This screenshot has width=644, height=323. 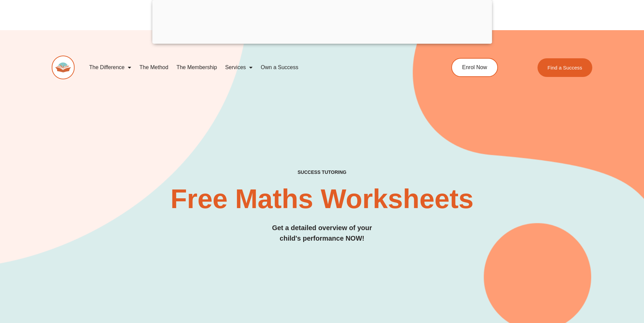 I want to click on h3: Get a detailed overview of your child's performance NOW!, so click(x=323, y=233).